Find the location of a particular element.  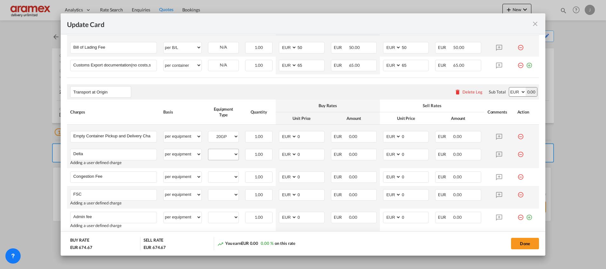

th: Action is located at coordinates (527, 112).